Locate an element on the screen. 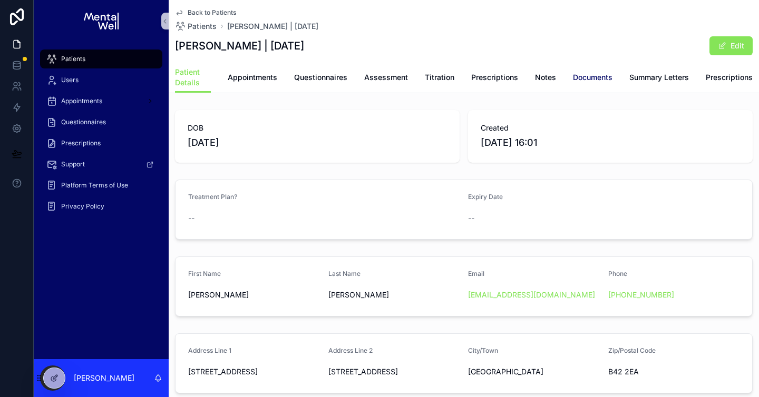 This screenshot has height=397, width=759. span: Last Name is located at coordinates (344, 274).